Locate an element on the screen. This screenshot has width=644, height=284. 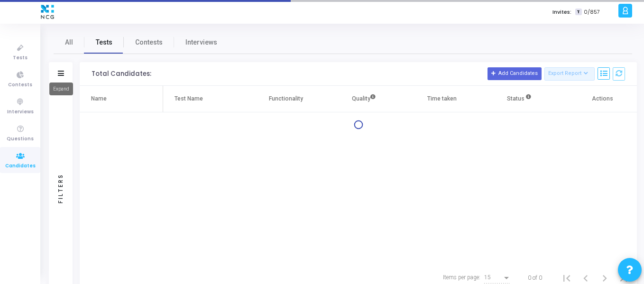
div: Items per page: is located at coordinates (461, 278).